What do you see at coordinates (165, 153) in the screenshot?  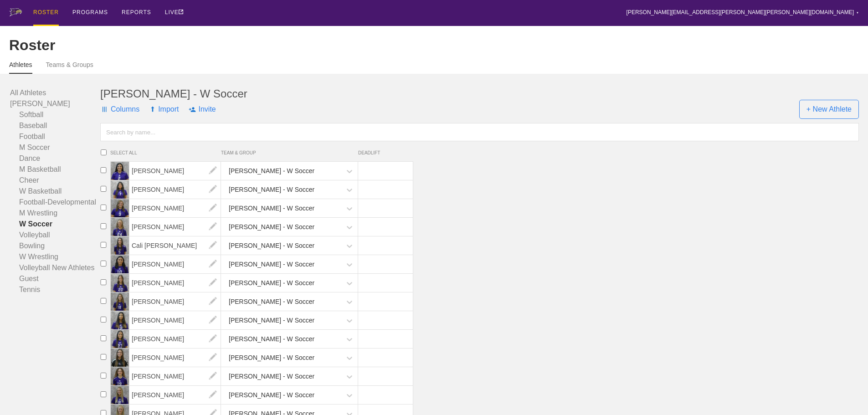 I see `span: SELECT ALL` at bounding box center [165, 153].